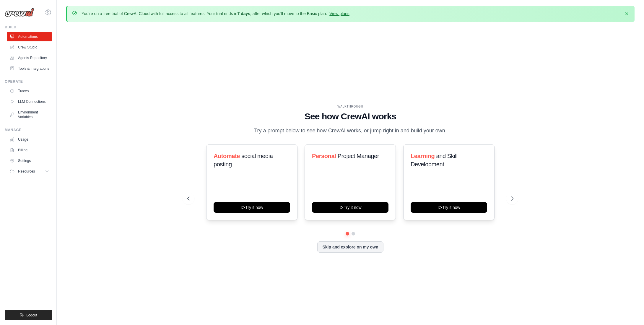  I want to click on div: Operate, so click(28, 81).